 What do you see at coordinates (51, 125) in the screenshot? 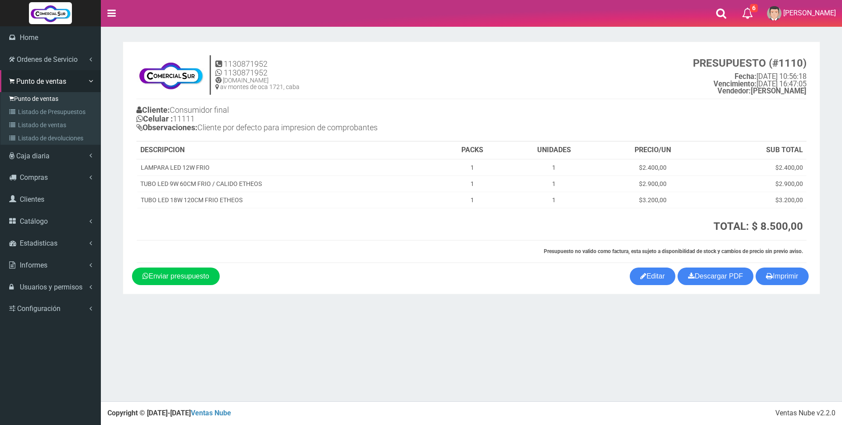
I see `a: Listado de ventas` at bounding box center [51, 125].